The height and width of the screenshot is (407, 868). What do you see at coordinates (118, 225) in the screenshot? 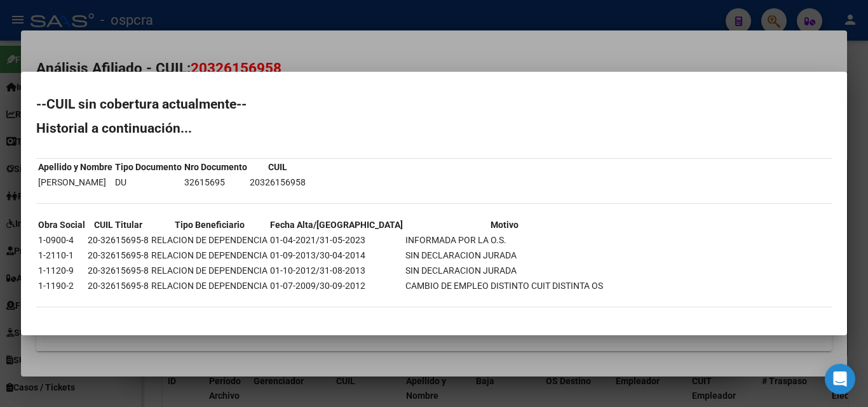
I see `th: CUIL Titular` at bounding box center [118, 225].